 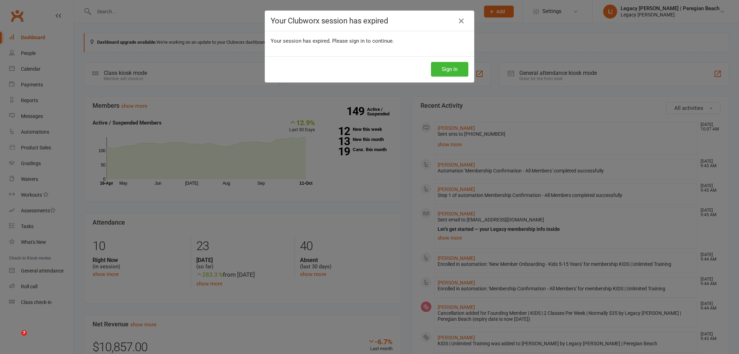 I want to click on span: Your session has expired. Please sign in to continue., so click(x=332, y=41).